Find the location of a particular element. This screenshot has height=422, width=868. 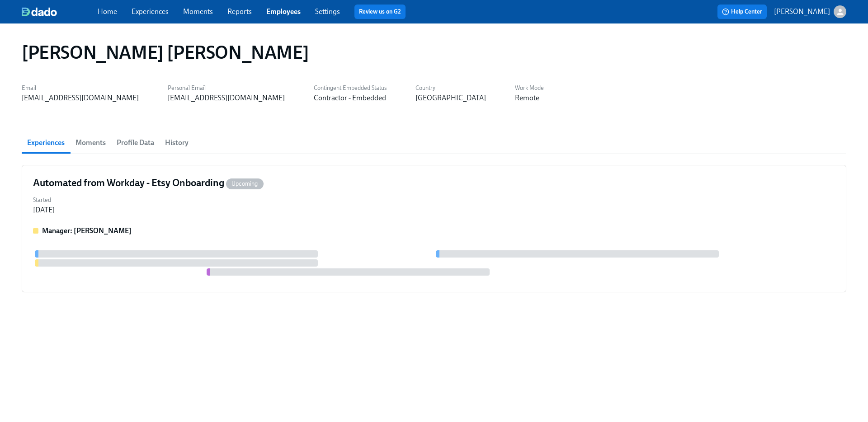

a: Review us on G2 is located at coordinates (380, 12).